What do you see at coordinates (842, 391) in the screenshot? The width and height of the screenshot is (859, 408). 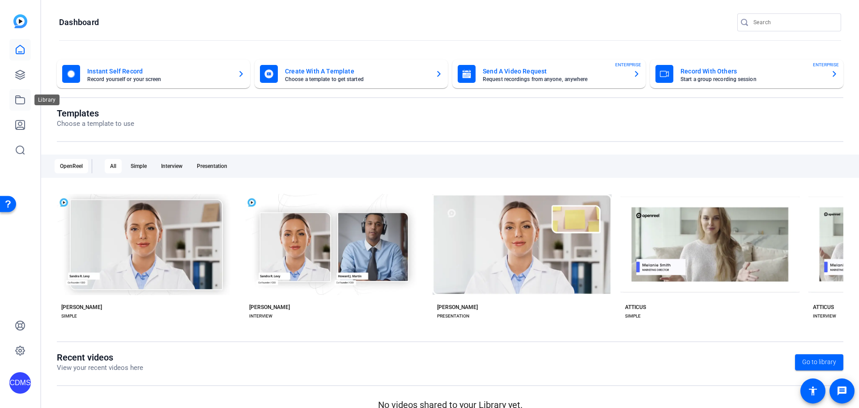 I see `mat-icon: message` at bounding box center [842, 391].